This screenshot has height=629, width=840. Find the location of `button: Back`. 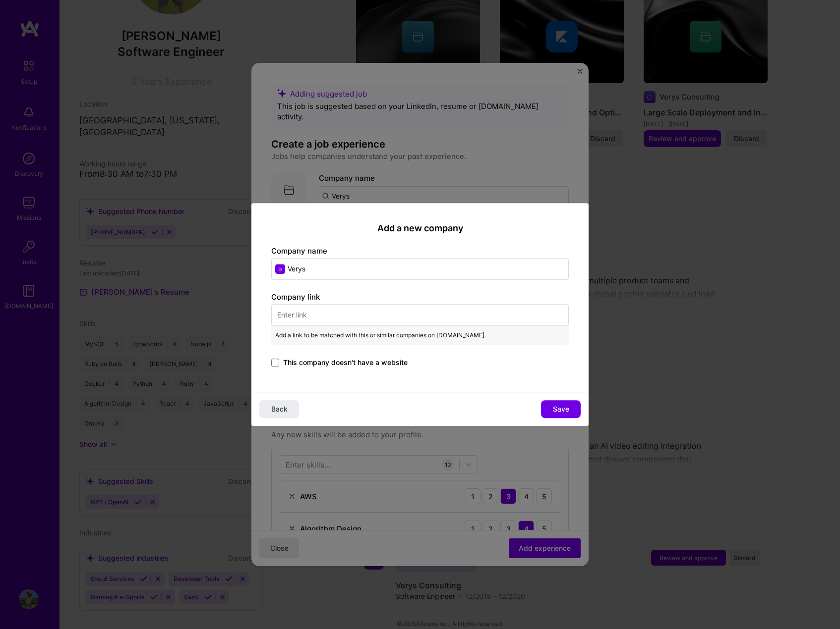

button: Back is located at coordinates (279, 409).